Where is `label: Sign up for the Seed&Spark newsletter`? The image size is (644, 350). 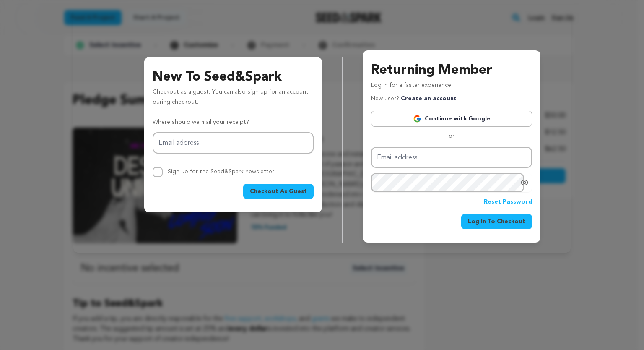
label: Sign up for the Seed&Spark newsletter is located at coordinates (221, 172).